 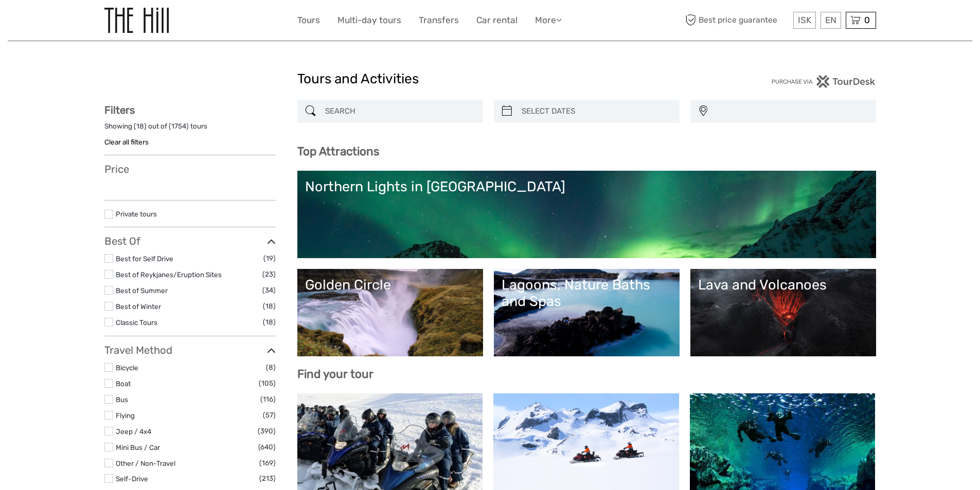 I want to click on span: (640), so click(x=266, y=447).